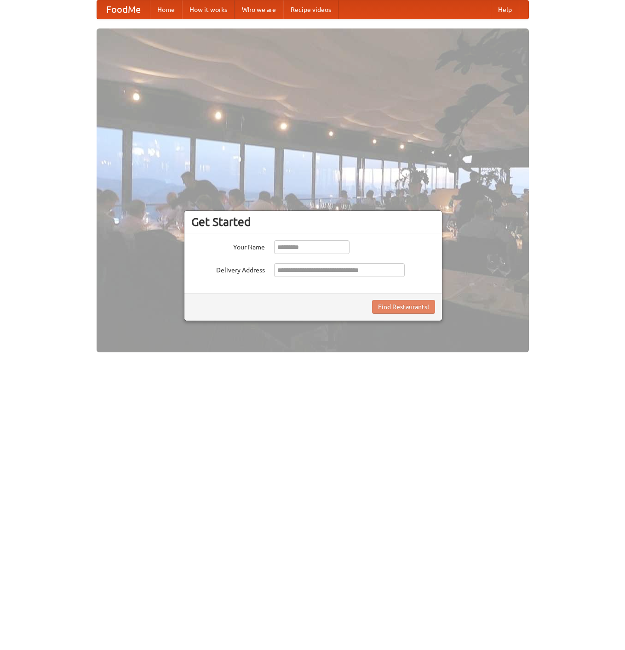 The image size is (625, 650). I want to click on h3: Get Started, so click(313, 222).